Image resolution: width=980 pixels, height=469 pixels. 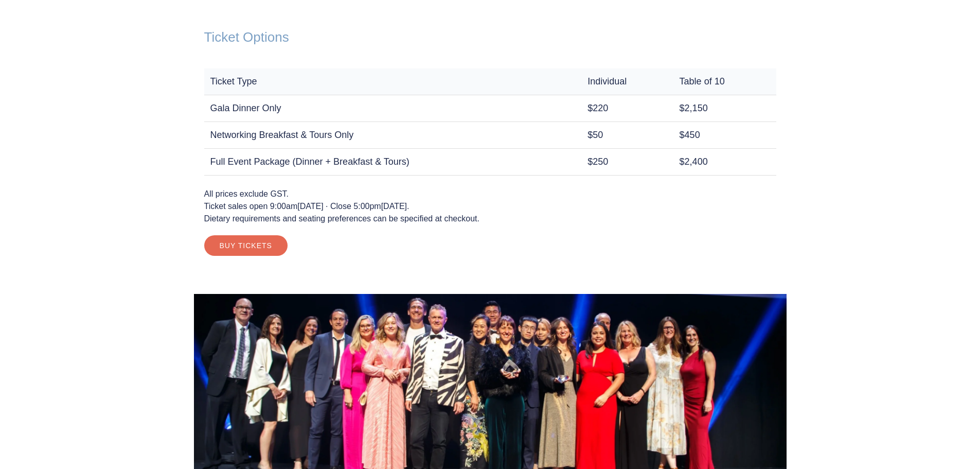 I want to click on td: $50, so click(x=627, y=135).